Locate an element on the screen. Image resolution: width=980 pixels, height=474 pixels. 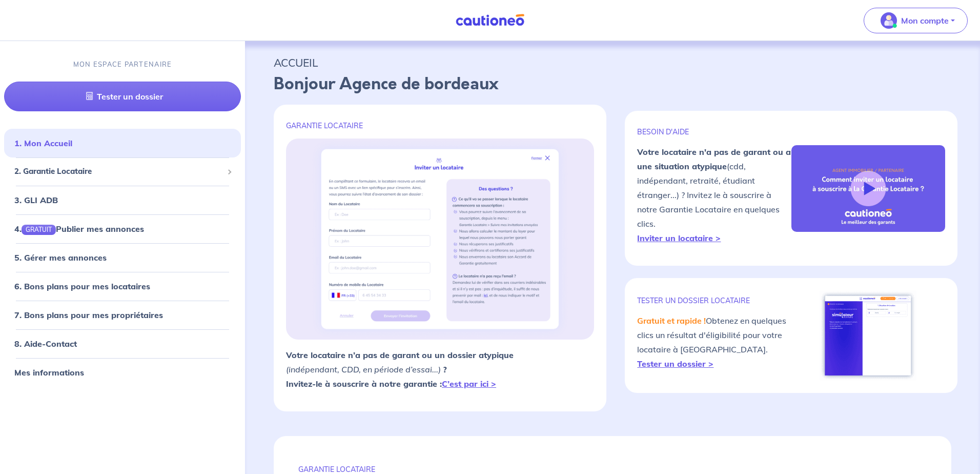
strong: Votre locataire n'a pas de garant ou a une situation atypique is located at coordinates (714, 159).